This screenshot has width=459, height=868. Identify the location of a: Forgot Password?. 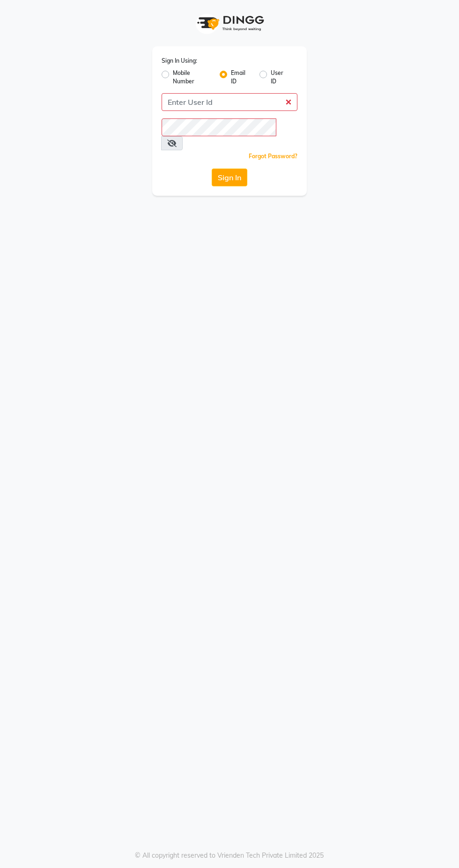
(273, 156).